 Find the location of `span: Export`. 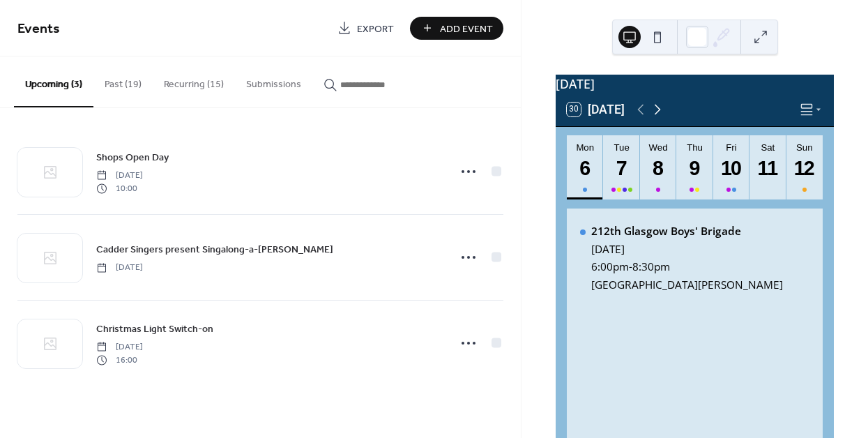

span: Export is located at coordinates (375, 29).